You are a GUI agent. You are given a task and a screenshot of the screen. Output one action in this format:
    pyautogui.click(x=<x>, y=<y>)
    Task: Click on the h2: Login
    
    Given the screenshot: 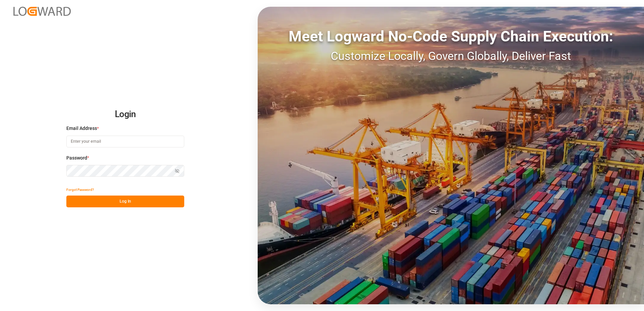 What is the action you would take?
    pyautogui.click(x=126, y=115)
    